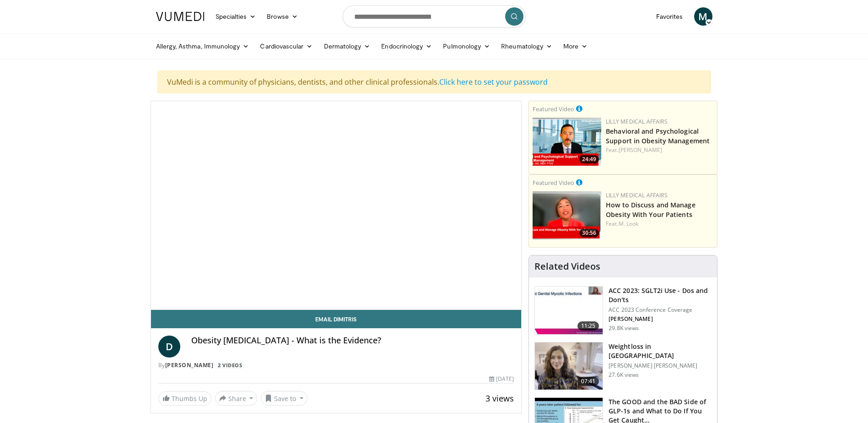  What do you see at coordinates (170, 347) in the screenshot?
I see `span: D` at bounding box center [170, 347].